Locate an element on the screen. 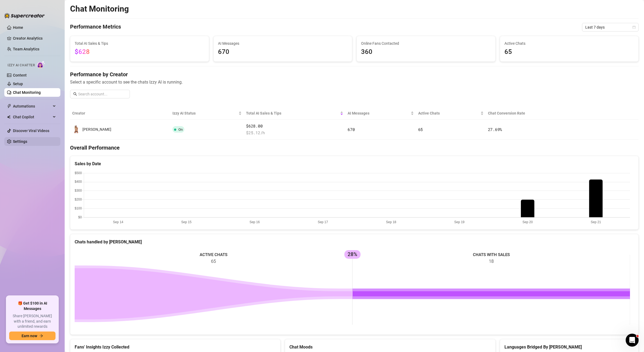 The height and width of the screenshot is (352, 644). a: Creator Analytics is located at coordinates (35, 38).